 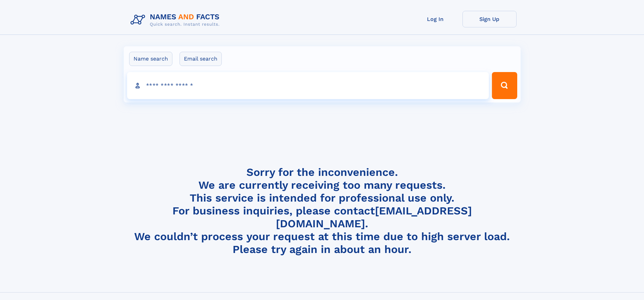 What do you see at coordinates (490, 19) in the screenshot?
I see `a: Sign Up` at bounding box center [490, 19].